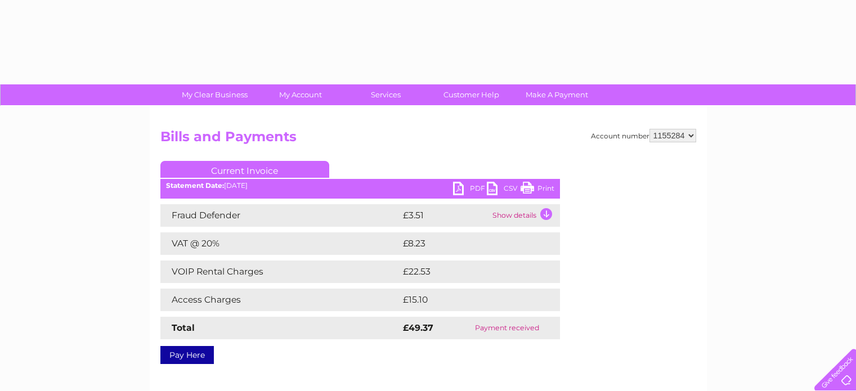 The height and width of the screenshot is (391, 856). Describe the element at coordinates (280, 272) in the screenshot. I see `td: VOIP Rental Charges` at that location.